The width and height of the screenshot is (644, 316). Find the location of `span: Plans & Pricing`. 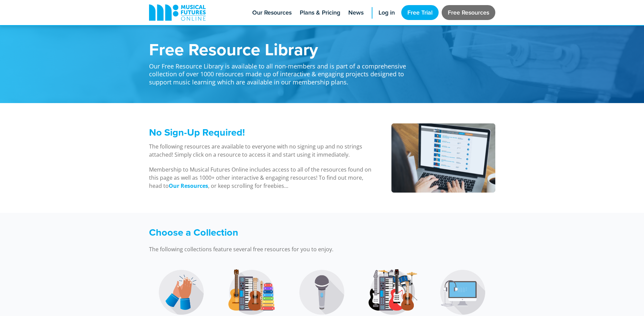

span: Plans & Pricing is located at coordinates (320, 13).